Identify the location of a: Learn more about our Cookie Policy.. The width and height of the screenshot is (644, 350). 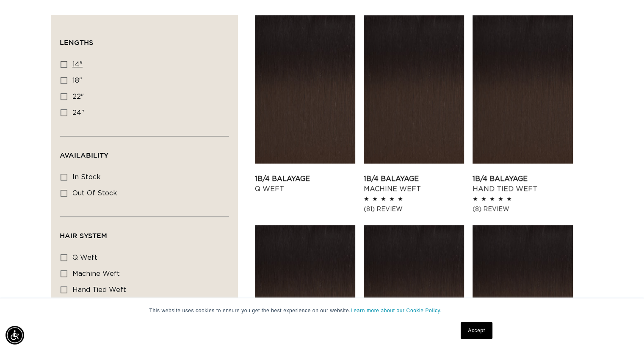
(396, 311).